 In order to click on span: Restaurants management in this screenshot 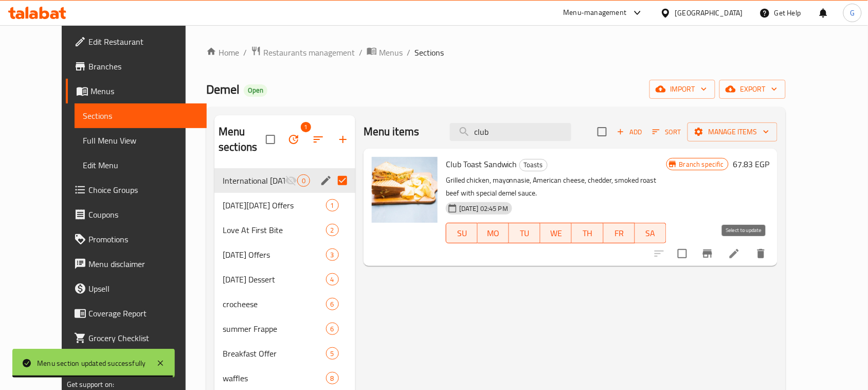, I will do `click(309, 53)`.